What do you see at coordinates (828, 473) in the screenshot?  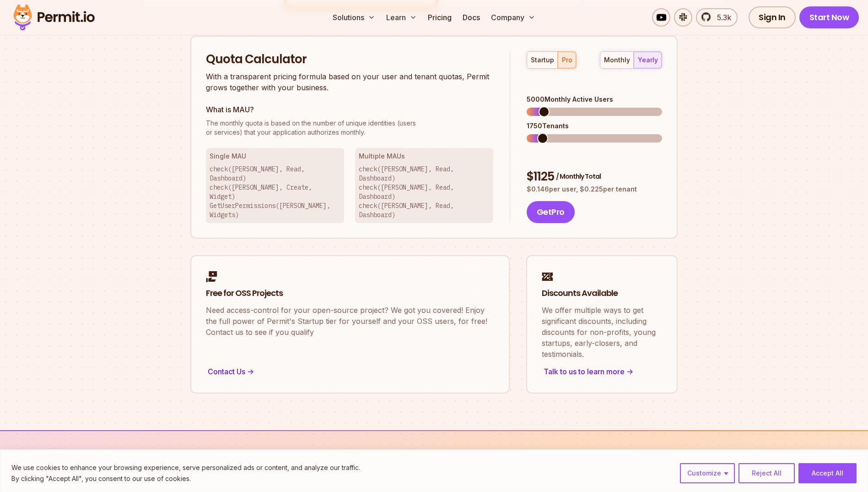 I see `button: Accept All` at bounding box center [828, 473].